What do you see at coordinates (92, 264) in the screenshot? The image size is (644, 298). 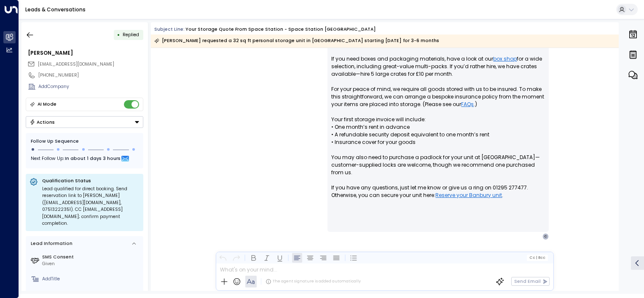 I see `div: Given` at bounding box center [92, 264].